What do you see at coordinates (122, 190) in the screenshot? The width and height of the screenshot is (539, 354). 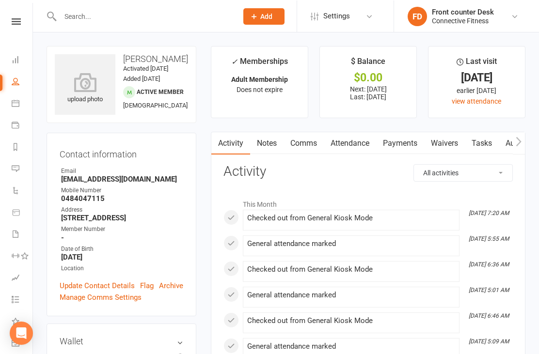 I see `div: Mobile Number` at bounding box center [122, 190].